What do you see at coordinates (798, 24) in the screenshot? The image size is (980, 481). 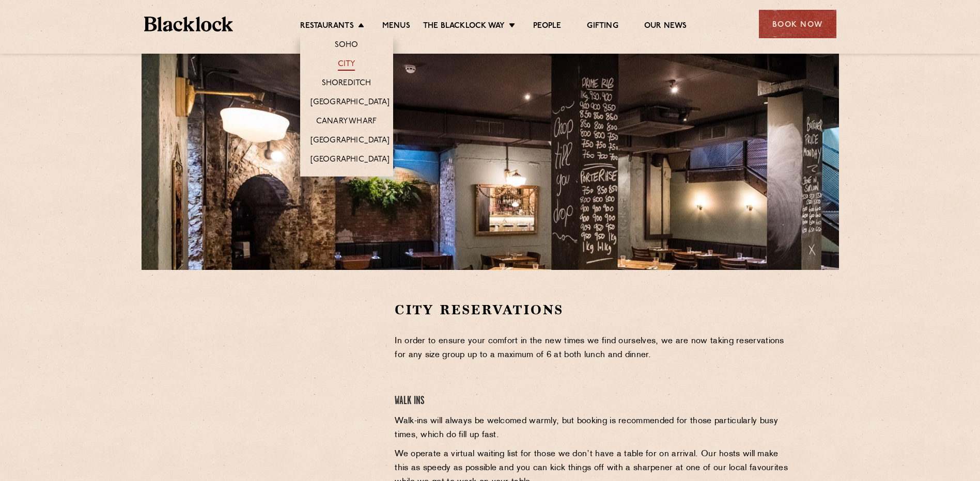 I see `div: Book Now` at bounding box center [798, 24].